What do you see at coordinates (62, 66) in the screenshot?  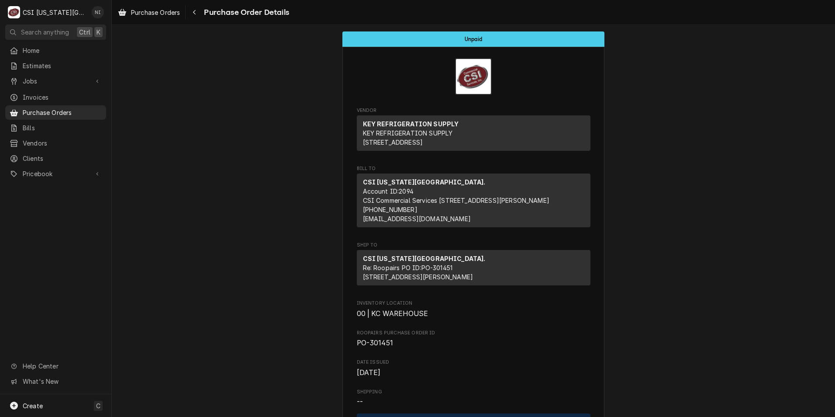 I see `span: Estimates` at bounding box center [62, 66].